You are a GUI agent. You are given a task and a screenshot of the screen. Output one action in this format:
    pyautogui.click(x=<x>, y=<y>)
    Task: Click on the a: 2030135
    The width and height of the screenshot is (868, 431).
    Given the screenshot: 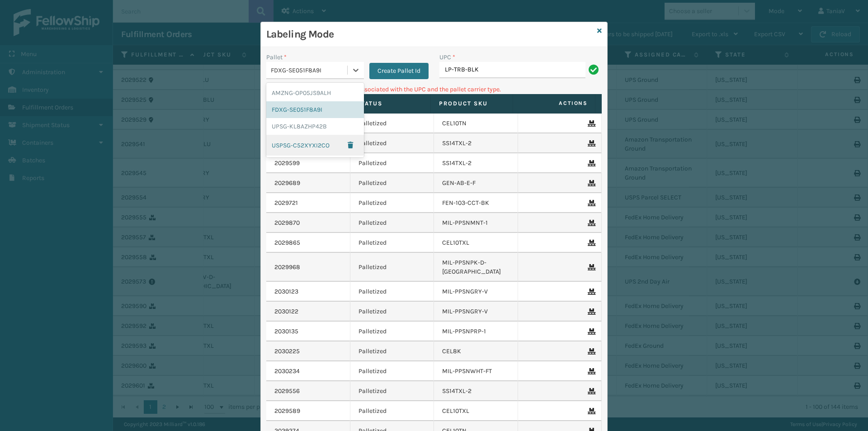 What is the action you would take?
    pyautogui.click(x=286, y=331)
    